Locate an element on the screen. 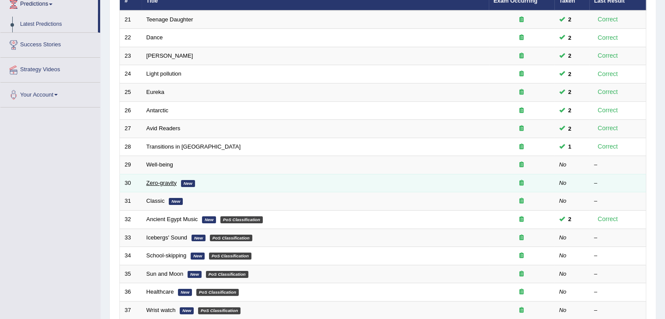 The image size is (665, 319). a: Sun and Moon is located at coordinates (165, 274).